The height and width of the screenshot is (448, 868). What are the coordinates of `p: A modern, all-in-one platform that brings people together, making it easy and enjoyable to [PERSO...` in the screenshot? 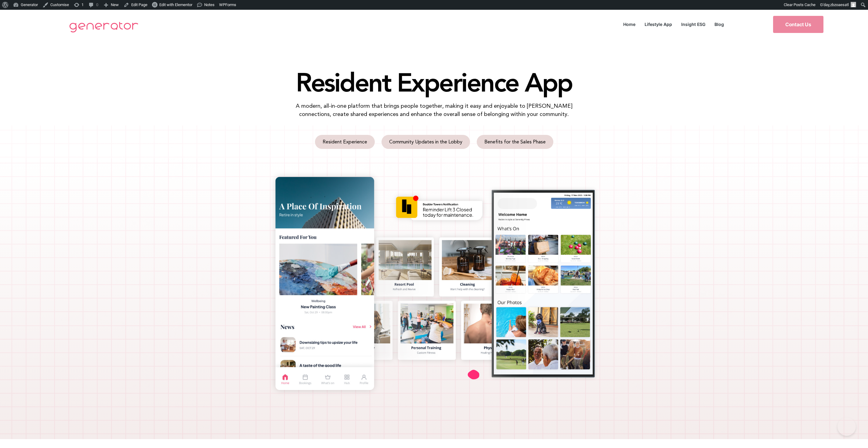 It's located at (434, 110).